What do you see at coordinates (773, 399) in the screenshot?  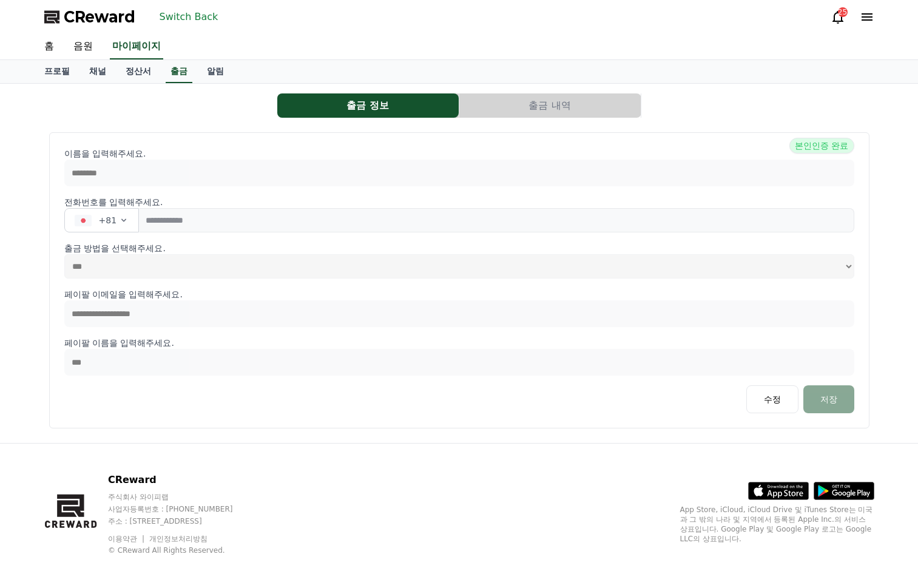 I see `button: 수정` at bounding box center [773, 399].